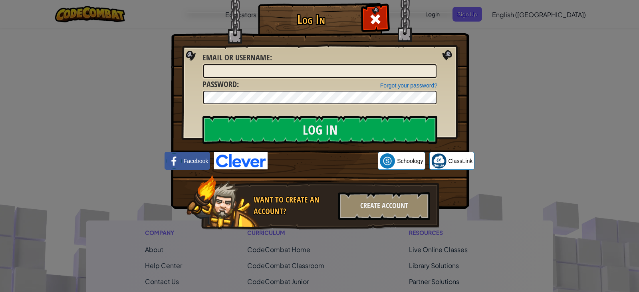 The height and width of the screenshot is (292, 639). Describe the element at coordinates (439, 161) in the screenshot. I see `img: classlink-logo-small.png` at that location.